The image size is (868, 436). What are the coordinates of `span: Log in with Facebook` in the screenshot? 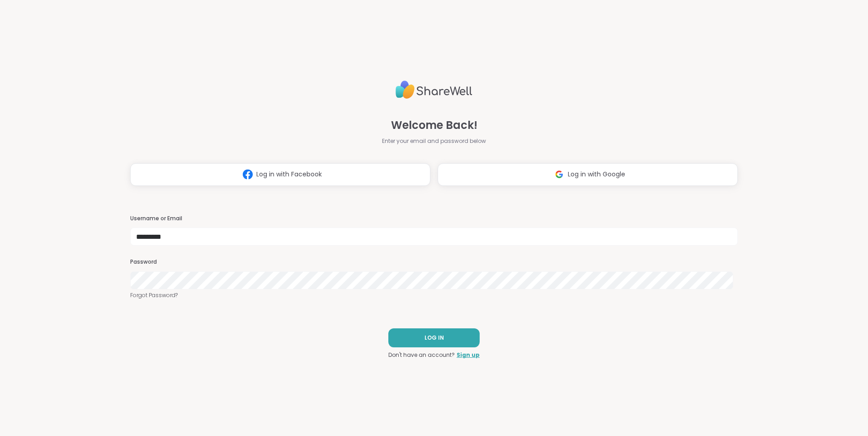 It's located at (289, 175).